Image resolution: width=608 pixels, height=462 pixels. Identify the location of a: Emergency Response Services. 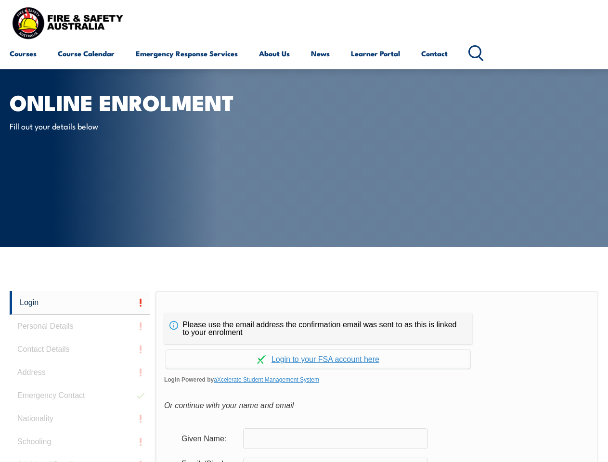
(187, 53).